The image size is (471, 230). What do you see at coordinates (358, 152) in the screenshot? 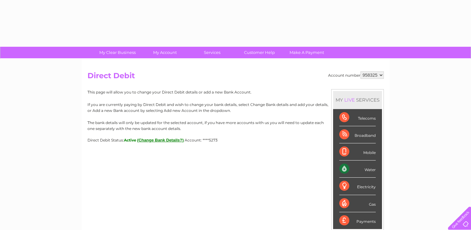
I see `div: Mobile` at bounding box center [358, 152].